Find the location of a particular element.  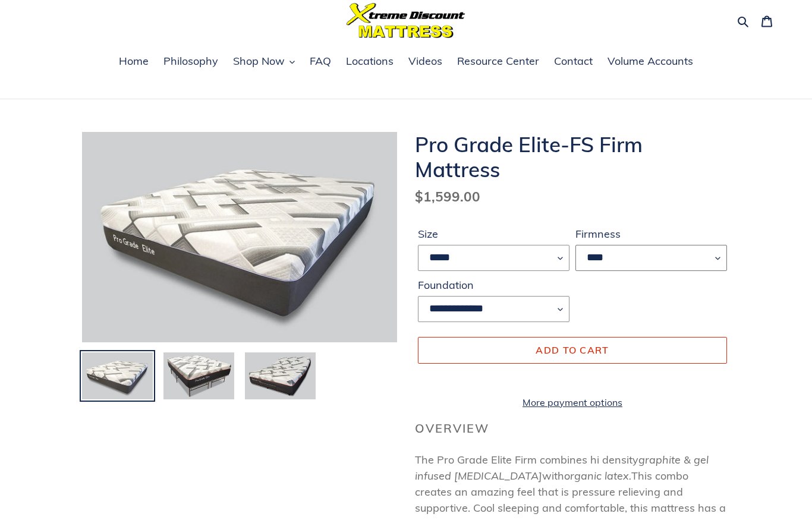

span: Add to cart is located at coordinates (572, 349).